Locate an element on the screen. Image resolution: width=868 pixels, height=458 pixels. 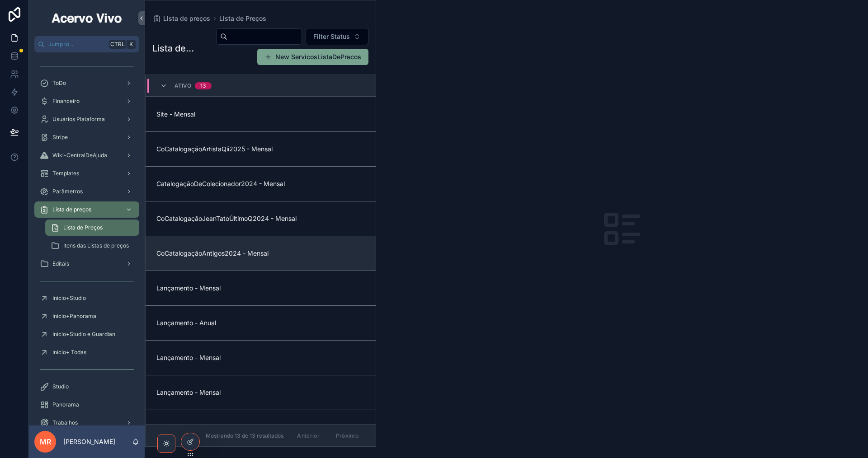
a: Stripe is located at coordinates (87, 138).